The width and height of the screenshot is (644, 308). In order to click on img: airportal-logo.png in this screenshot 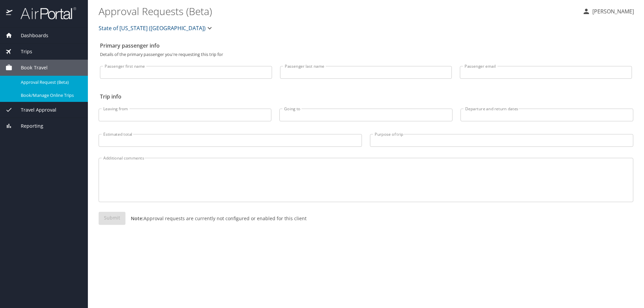, I will do `click(45, 13)`.